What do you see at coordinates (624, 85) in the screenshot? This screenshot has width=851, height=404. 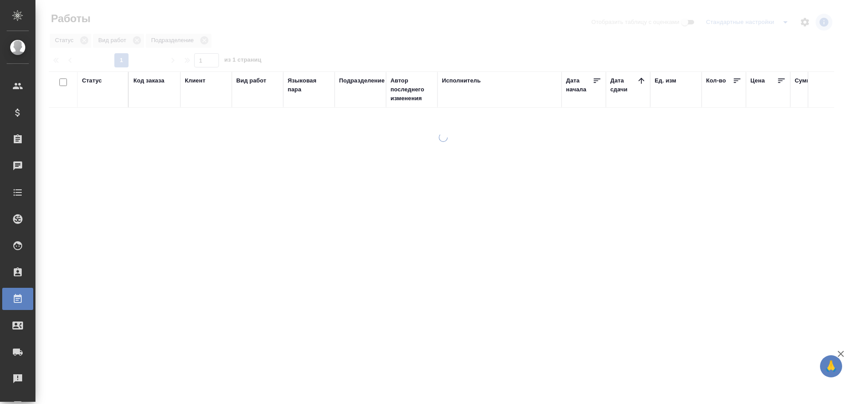 I see `div: Дата сдачи` at bounding box center [624, 85].